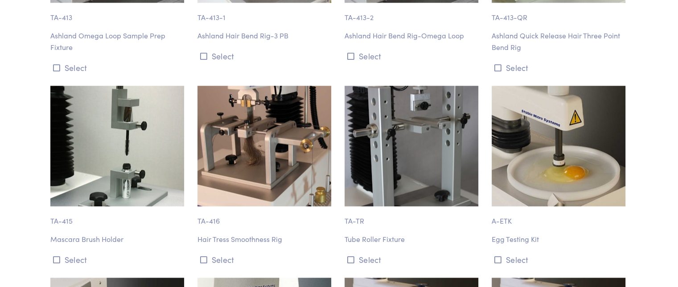  What do you see at coordinates (413, 239) in the screenshot?
I see `p: Tube Roller Fixture` at bounding box center [413, 239].